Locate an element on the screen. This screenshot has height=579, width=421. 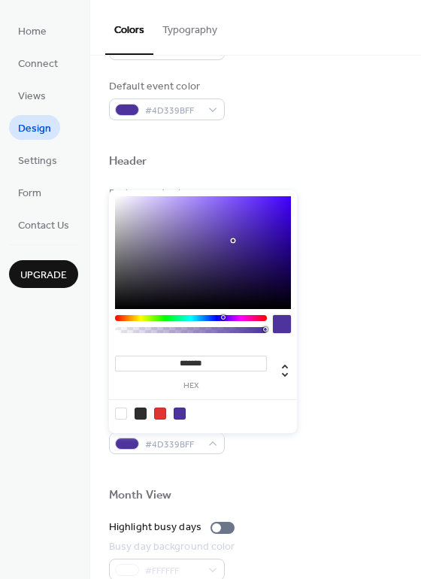
span: Design is located at coordinates (35, 129).